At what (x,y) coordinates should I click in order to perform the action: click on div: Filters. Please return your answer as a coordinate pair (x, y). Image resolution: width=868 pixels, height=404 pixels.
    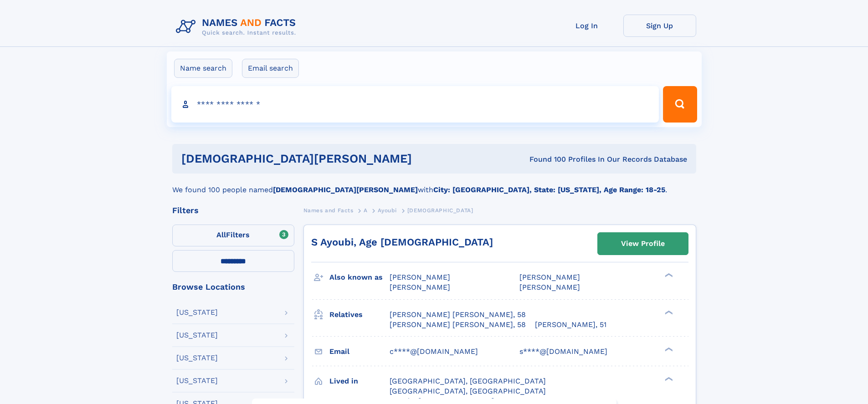
    Looking at the image, I should click on (233, 210).